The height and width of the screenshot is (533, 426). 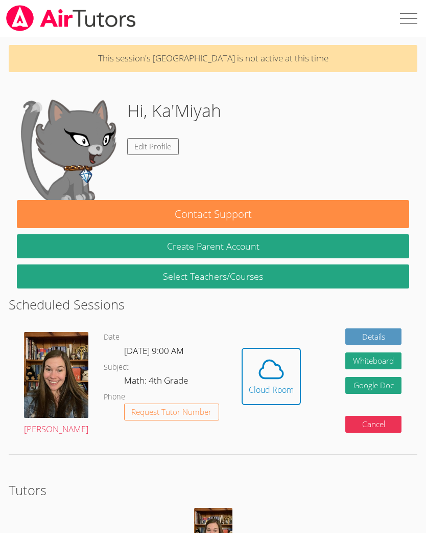 What do you see at coordinates (114, 397) in the screenshot?
I see `dt: Phone` at bounding box center [114, 397].